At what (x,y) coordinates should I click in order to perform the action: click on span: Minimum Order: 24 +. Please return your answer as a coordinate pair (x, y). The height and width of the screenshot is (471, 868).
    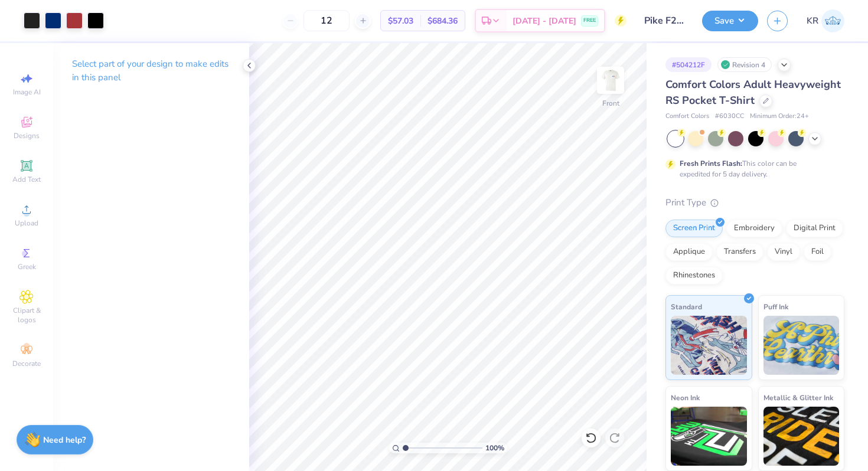
    Looking at the image, I should click on (779, 116).